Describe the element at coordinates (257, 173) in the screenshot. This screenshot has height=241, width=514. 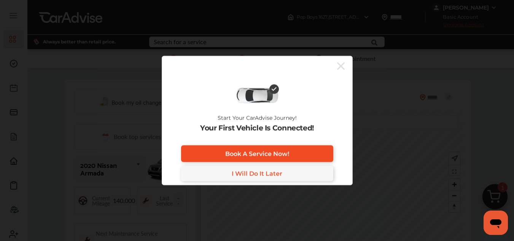
I see `span: I Will Do It Later` at that location.